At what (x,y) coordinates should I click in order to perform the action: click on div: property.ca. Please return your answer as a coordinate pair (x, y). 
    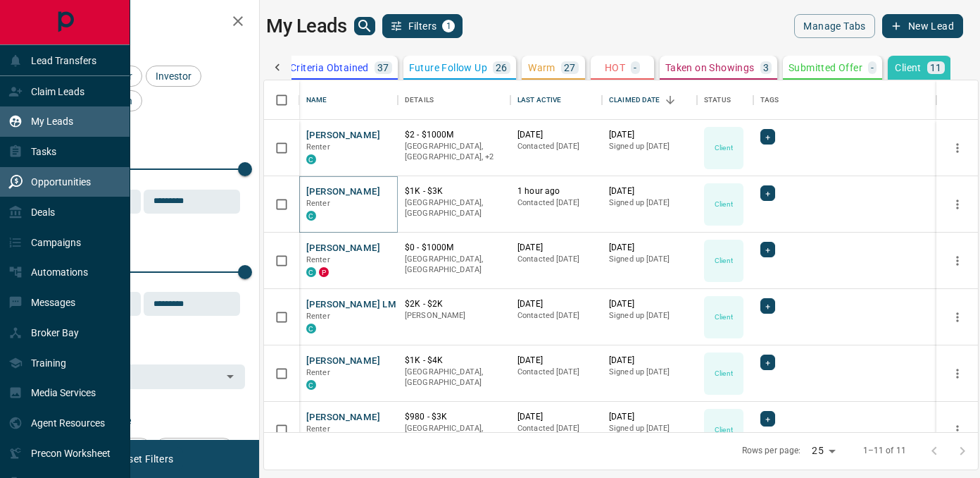
    Looking at the image, I should click on (324, 272).